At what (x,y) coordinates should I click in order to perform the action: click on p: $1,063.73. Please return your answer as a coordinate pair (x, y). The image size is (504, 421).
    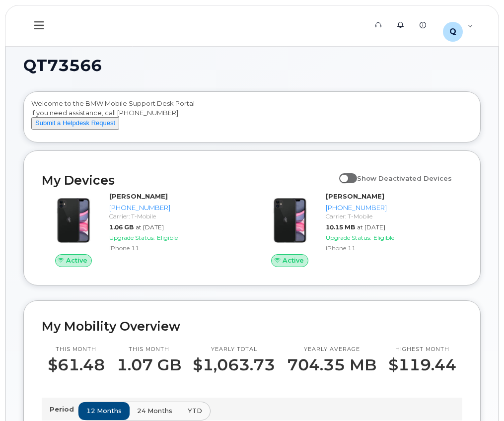
    Looking at the image, I should click on (234, 365).